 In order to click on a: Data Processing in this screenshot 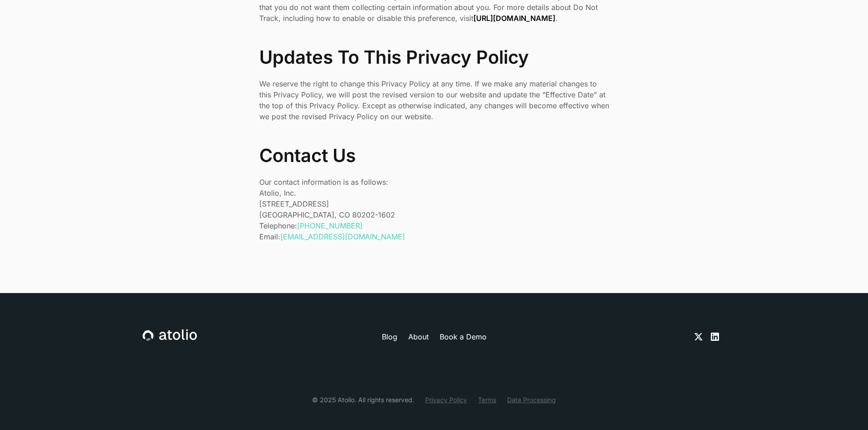, I will do `click(531, 400)`.